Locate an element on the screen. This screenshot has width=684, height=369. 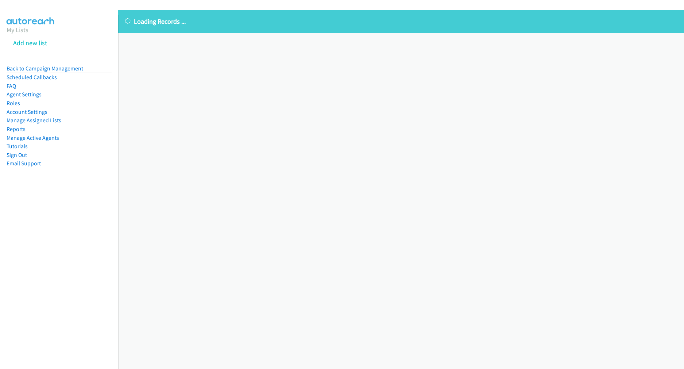
a: Back to Campaign Management is located at coordinates (45, 68).